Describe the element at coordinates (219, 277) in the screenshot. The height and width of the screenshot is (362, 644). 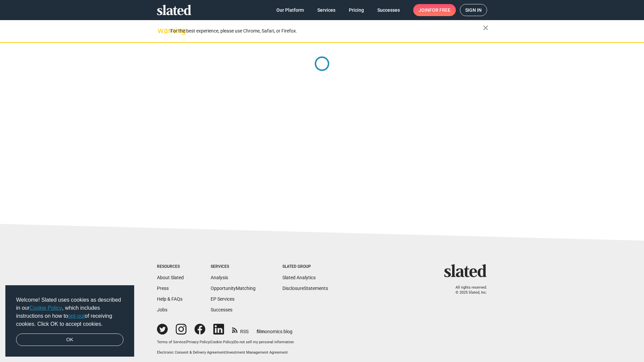
I see `a: Analysis` at that location.